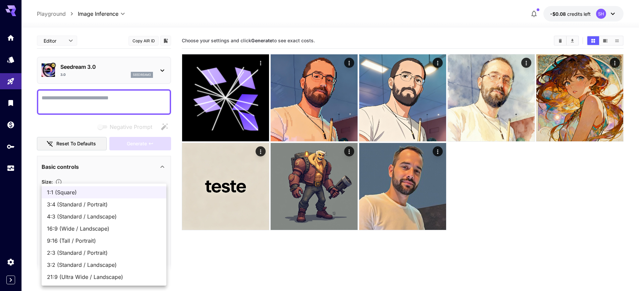 The width and height of the screenshot is (644, 291). What do you see at coordinates (104, 192) in the screenshot?
I see `span: 1:1 (Square)` at bounding box center [104, 192].